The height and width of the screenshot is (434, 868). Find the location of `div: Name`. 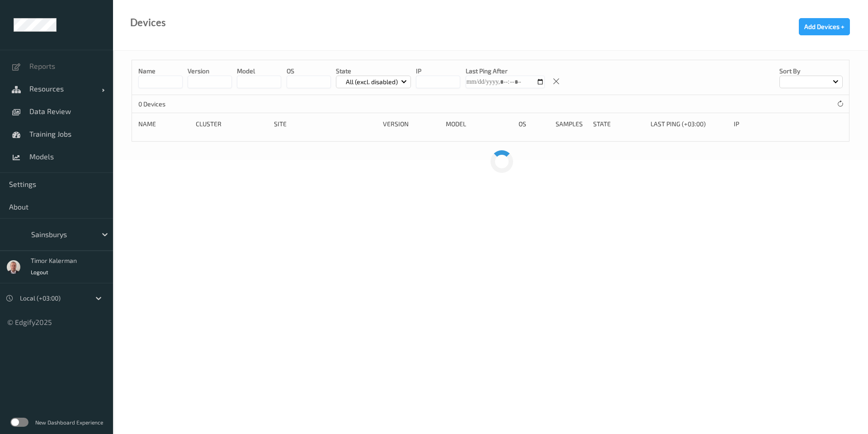

div: Name is located at coordinates (164, 124).